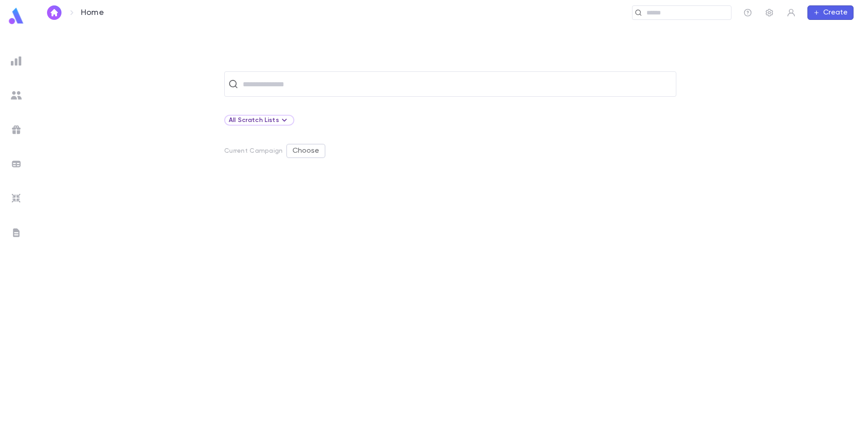 The height and width of the screenshot is (427, 868). I want to click on p: Home, so click(92, 13).